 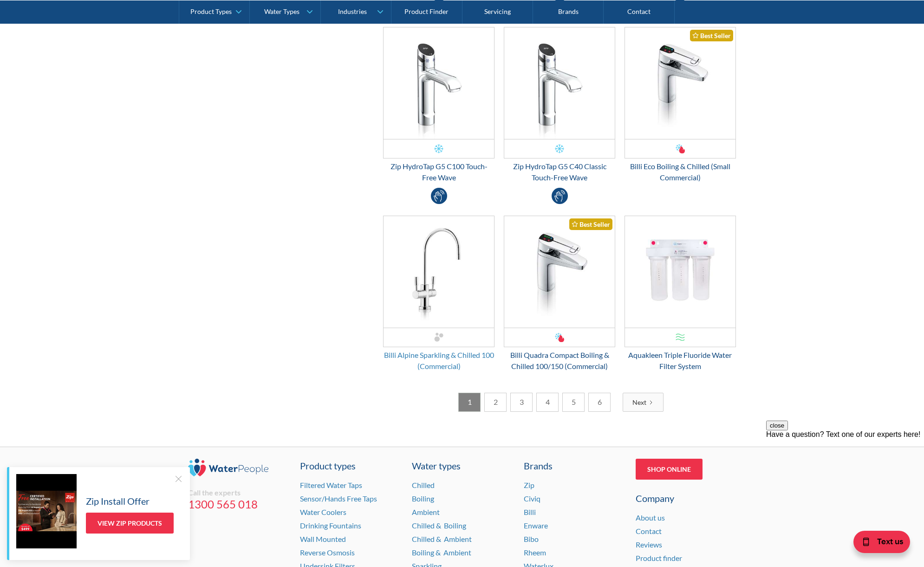 What do you see at coordinates (238, 492) in the screenshot?
I see `div: Call the experts` at bounding box center [238, 492].